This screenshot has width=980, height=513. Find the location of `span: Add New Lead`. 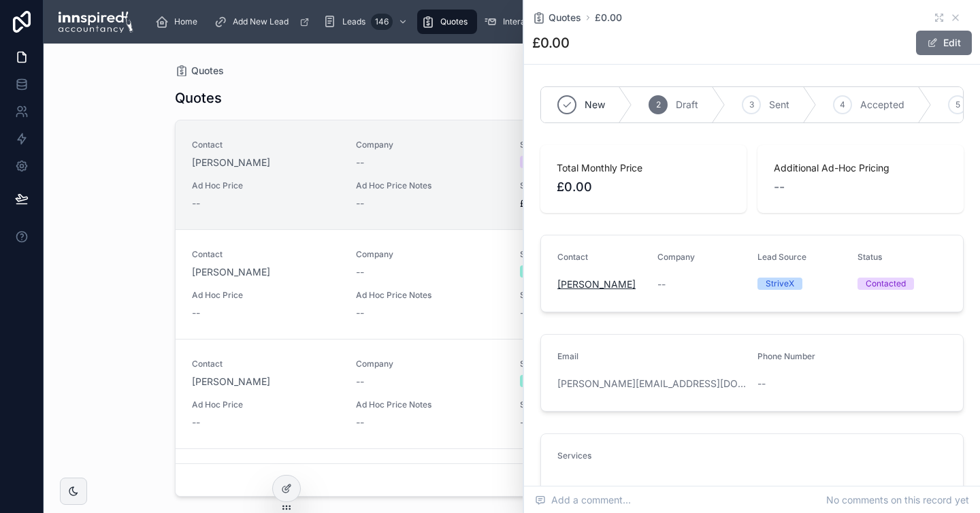

span: Add New Lead is located at coordinates (261, 22).